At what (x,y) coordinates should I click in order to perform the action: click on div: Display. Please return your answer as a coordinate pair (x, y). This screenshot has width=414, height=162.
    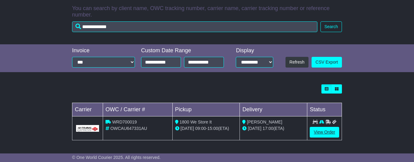
    Looking at the image, I should click on (254, 51).